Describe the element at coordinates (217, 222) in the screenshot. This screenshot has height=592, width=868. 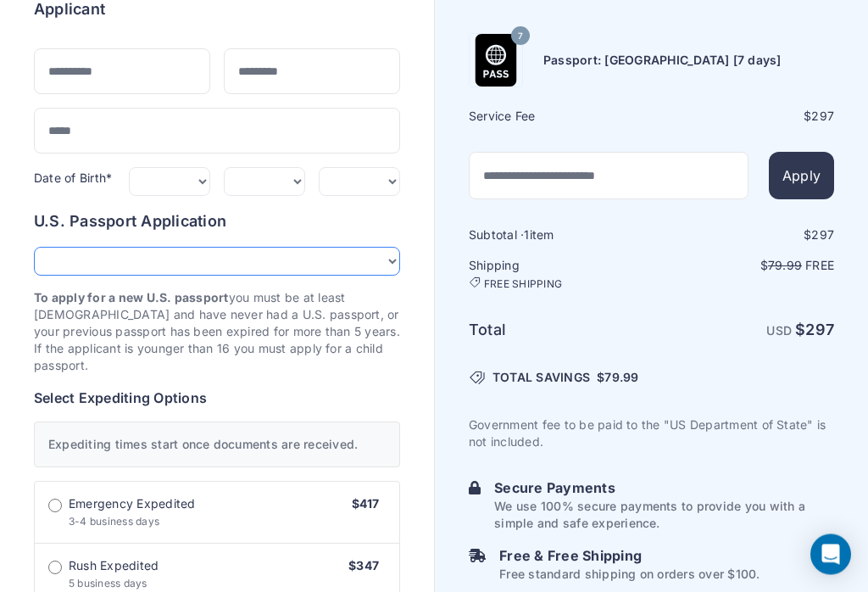
I see `h6: U.S. Passport Application` at that location.